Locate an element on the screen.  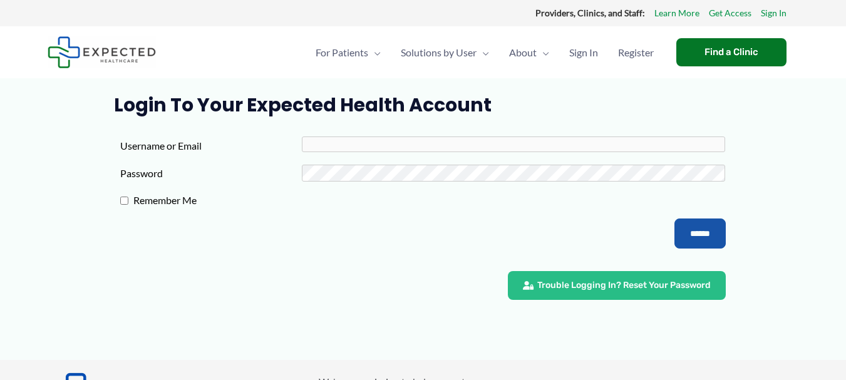
span: Solutions by User is located at coordinates (438, 53).